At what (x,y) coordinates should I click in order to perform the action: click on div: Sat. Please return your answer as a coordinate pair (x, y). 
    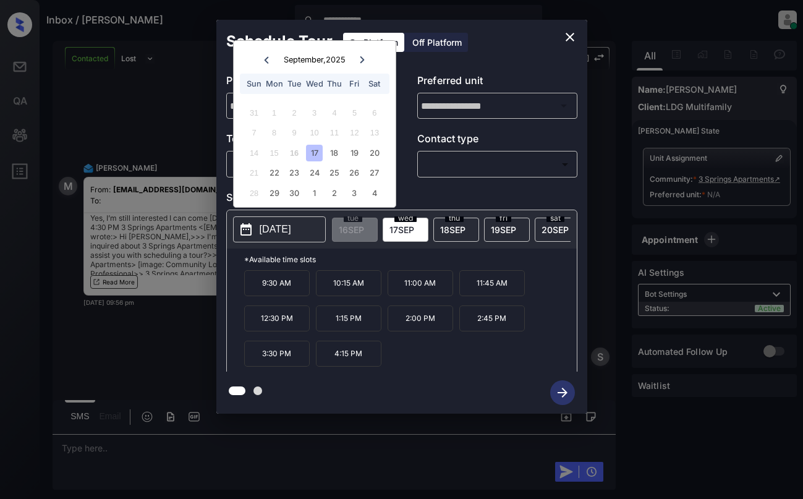
    Looking at the image, I should click on (374, 83).